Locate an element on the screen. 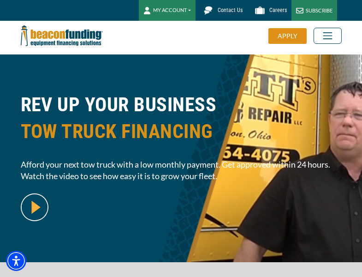 This screenshot has width=362, height=277. button: Toggle navigation is located at coordinates (328, 36).